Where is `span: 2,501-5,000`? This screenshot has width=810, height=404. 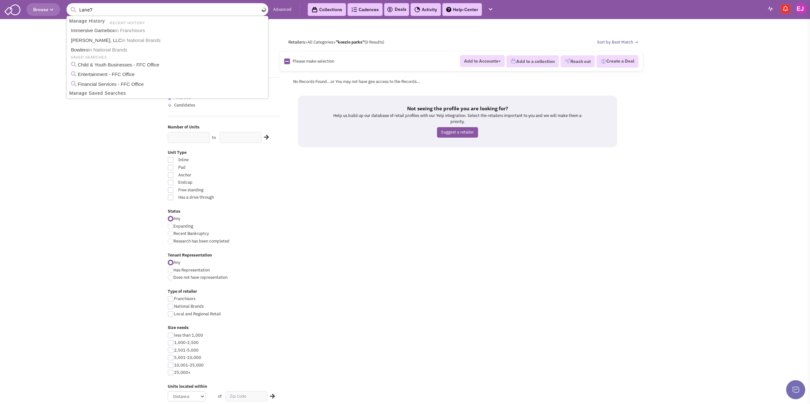
span: 2,501-5,000 is located at coordinates (186, 350).